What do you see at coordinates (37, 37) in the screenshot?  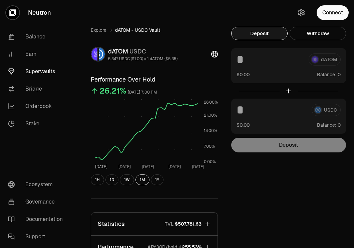 I see `a: Balance` at bounding box center [37, 37].